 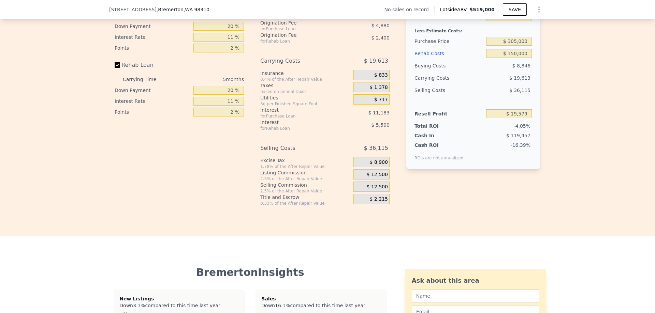 I want to click on span: $ 8,846, so click(x=521, y=66).